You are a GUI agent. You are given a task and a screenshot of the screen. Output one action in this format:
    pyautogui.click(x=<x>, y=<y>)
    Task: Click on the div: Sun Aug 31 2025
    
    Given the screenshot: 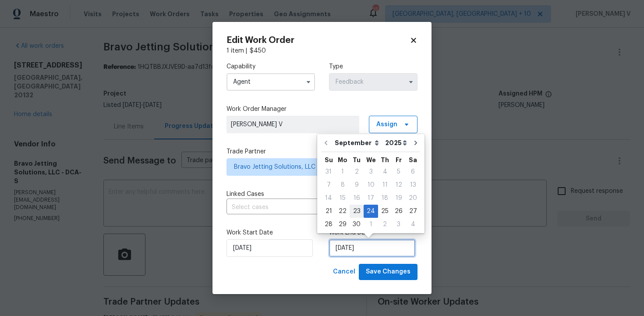 What is the action you would take?
    pyautogui.click(x=328, y=172)
    